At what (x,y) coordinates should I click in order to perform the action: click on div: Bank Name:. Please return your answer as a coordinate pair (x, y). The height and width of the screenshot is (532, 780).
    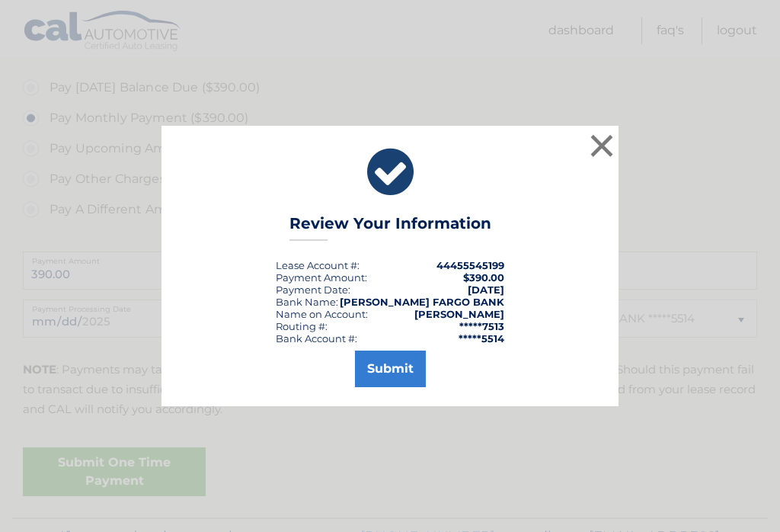
    Looking at the image, I should click on (307, 302).